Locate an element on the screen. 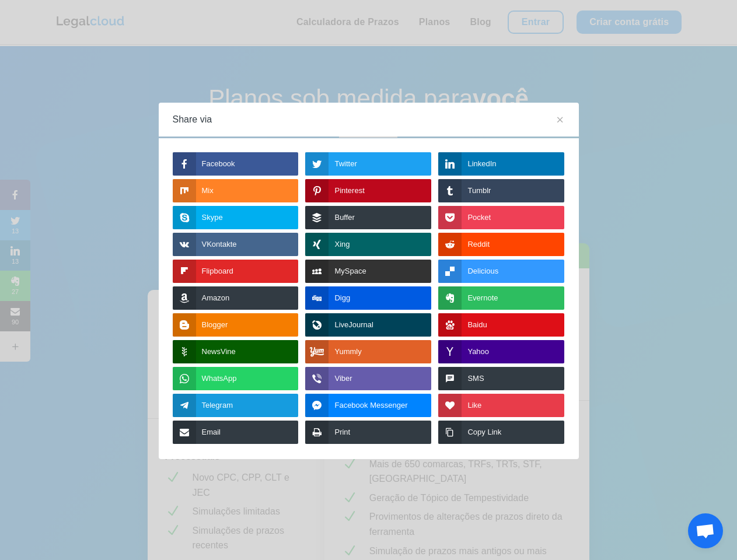  a: Buffer is located at coordinates (368, 218).